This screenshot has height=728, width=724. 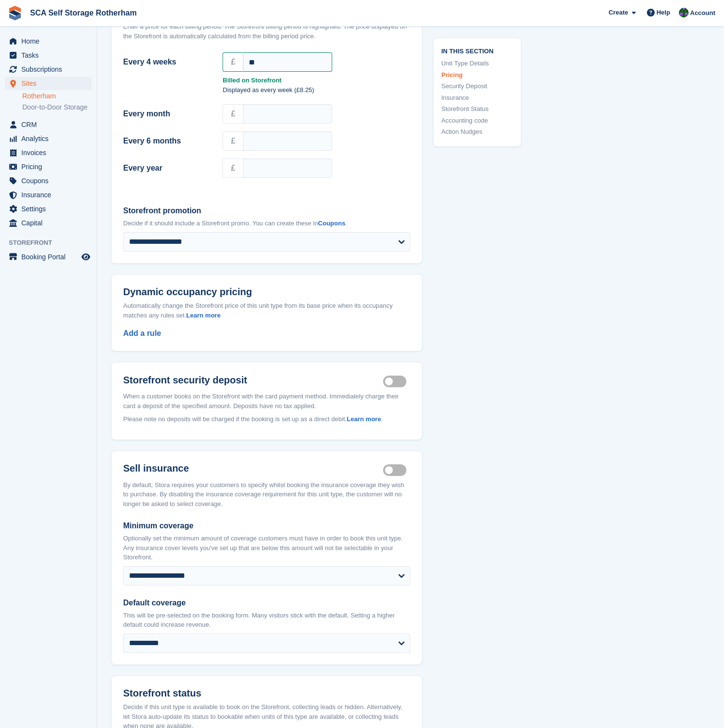 I want to click on img: Ross Chapman, so click(x=684, y=12).